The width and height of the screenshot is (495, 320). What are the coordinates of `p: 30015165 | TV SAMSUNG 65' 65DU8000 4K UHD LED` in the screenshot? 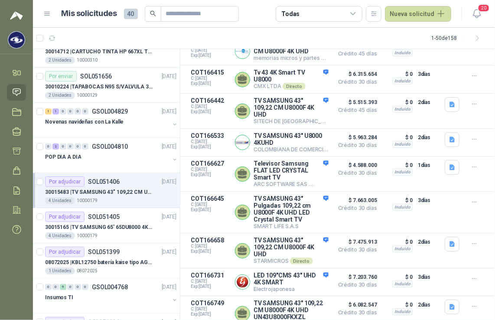 It's located at (99, 227).